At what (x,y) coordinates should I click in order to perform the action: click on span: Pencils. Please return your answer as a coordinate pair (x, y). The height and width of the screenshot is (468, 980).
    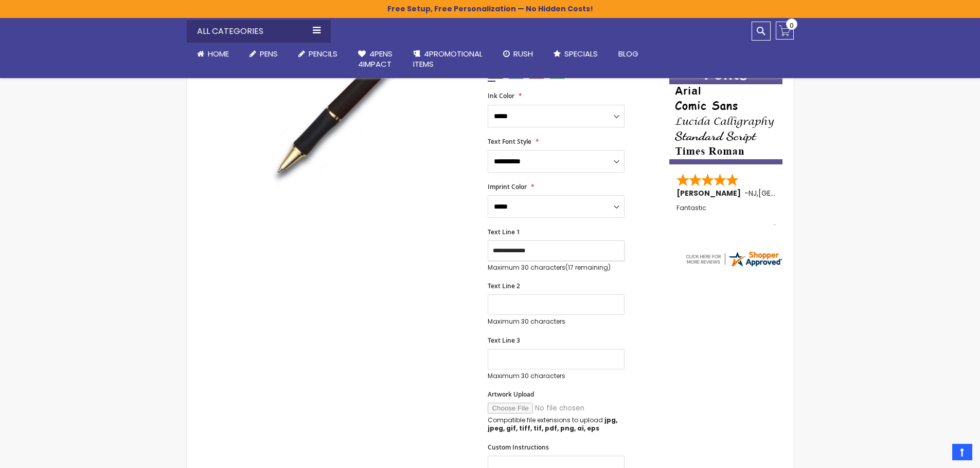
    Looking at the image, I should click on (323, 54).